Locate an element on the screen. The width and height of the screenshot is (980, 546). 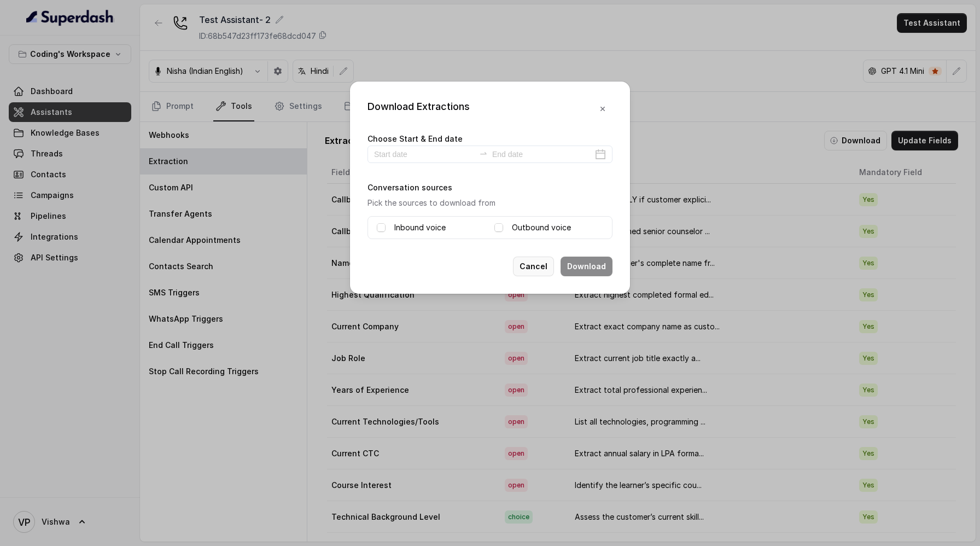
label: Choose Start & End date is located at coordinates (416, 139).